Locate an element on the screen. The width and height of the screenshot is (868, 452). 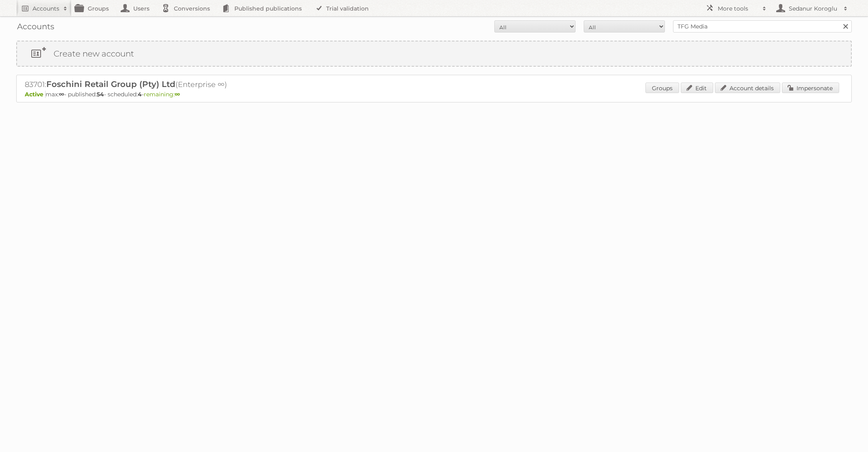
h2: 83701: (Enterprise ∞) is located at coordinates (167, 84).